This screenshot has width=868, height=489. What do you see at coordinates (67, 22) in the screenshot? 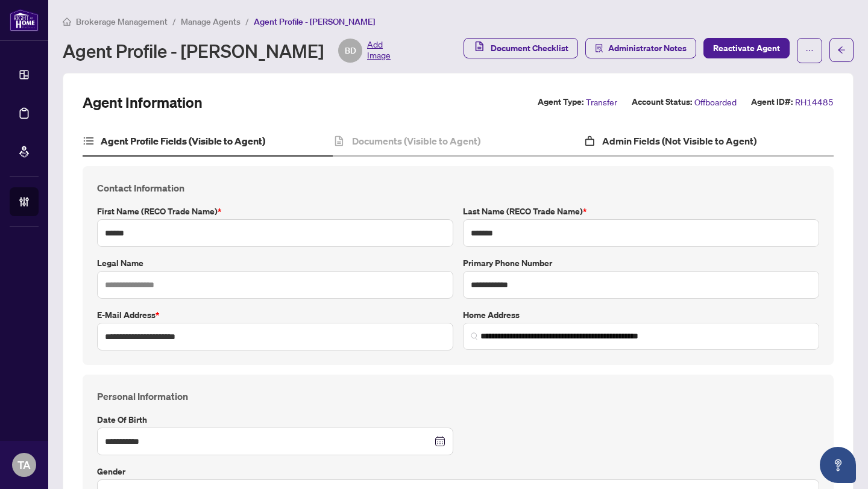
I see `span: home` at bounding box center [67, 22].